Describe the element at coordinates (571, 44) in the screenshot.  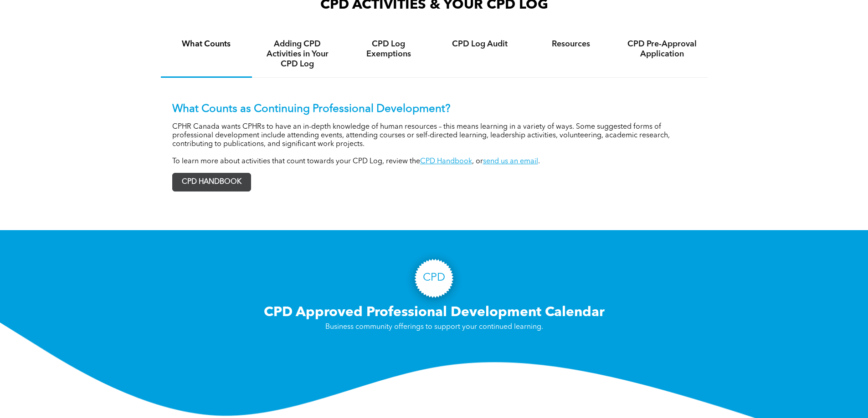
I see `h4: Resources` at that location.